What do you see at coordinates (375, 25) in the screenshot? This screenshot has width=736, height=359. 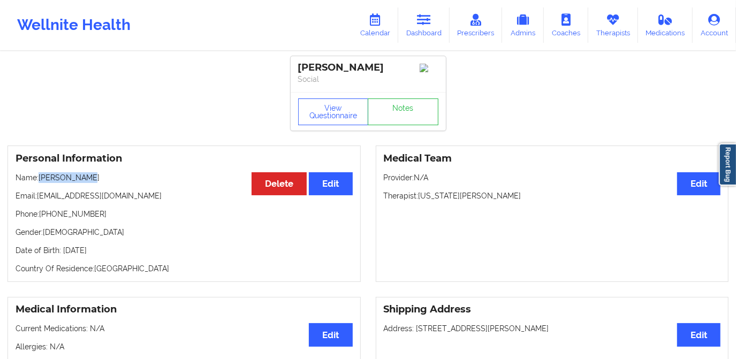 I see `a: Calendar` at bounding box center [375, 25].